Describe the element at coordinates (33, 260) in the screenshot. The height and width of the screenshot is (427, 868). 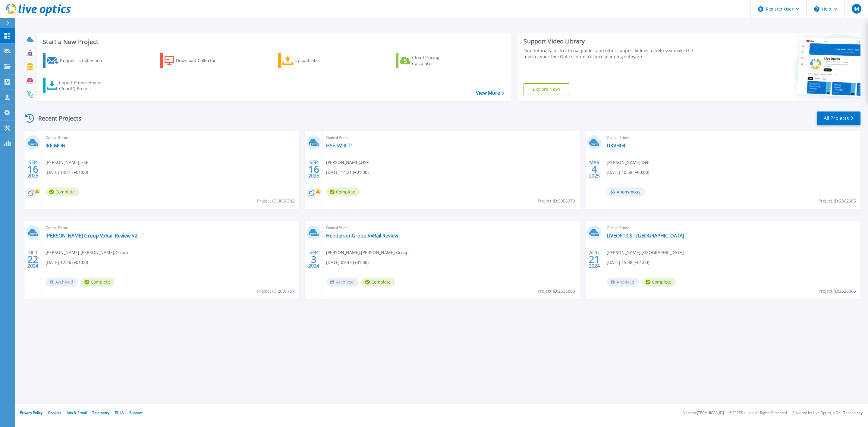
I see `span: 22` at that location.